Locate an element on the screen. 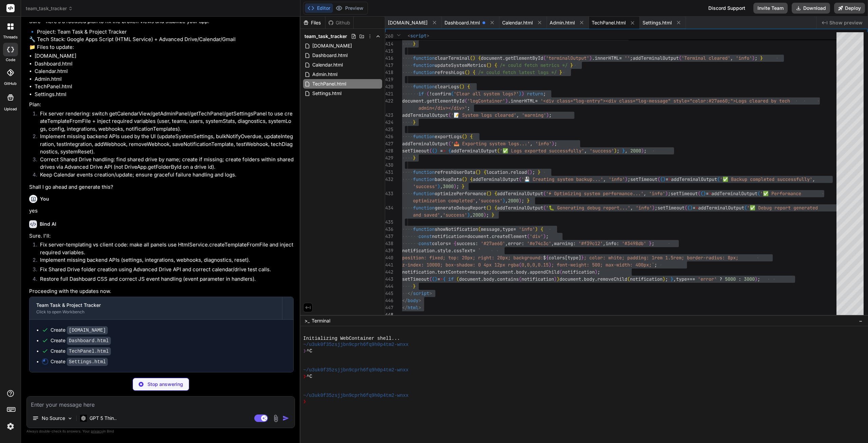 The height and width of the screenshot is (443, 868). div: 414 is located at coordinates (389, 44).